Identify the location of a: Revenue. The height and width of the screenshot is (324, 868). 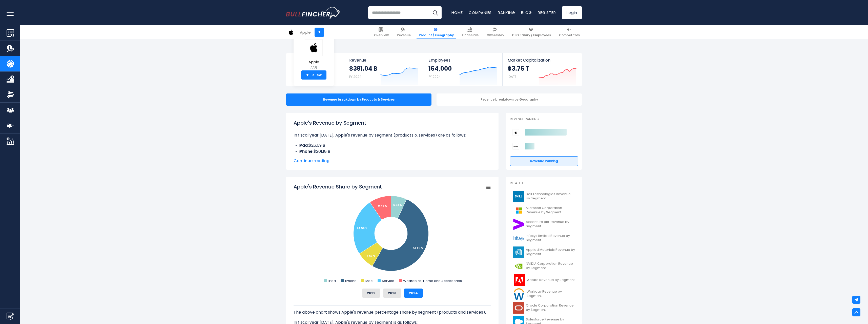
(404, 32).